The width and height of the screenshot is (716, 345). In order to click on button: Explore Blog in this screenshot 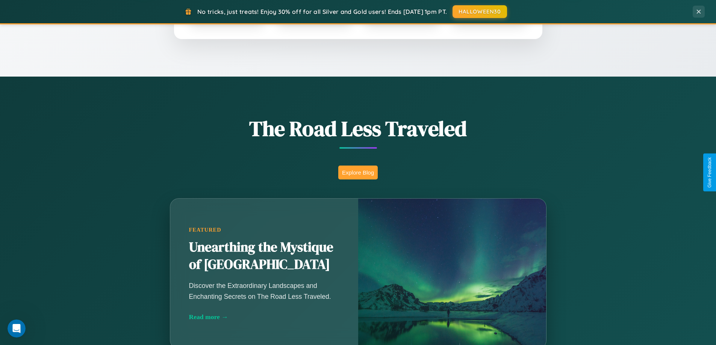, I will do `click(358, 172)`.